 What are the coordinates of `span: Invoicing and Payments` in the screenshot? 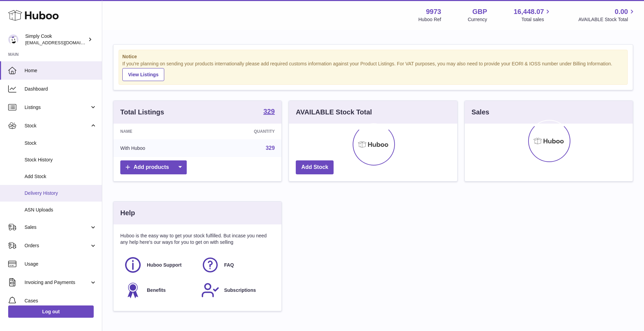 It's located at (57, 282).